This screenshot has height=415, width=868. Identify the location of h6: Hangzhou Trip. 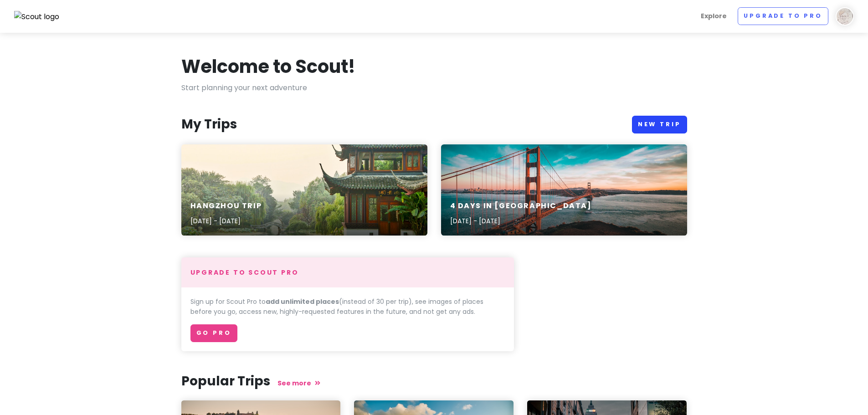
(226, 206).